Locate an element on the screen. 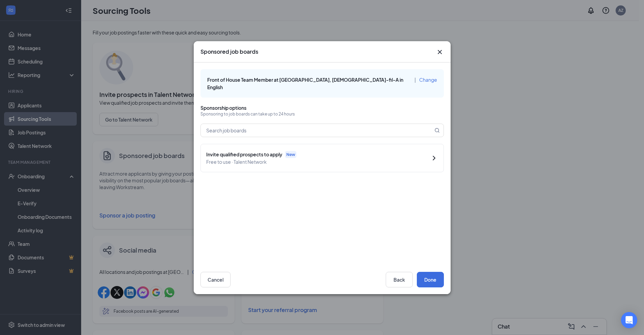 Image resolution: width=644 pixels, height=335 pixels. button: Done is located at coordinates (430, 280).